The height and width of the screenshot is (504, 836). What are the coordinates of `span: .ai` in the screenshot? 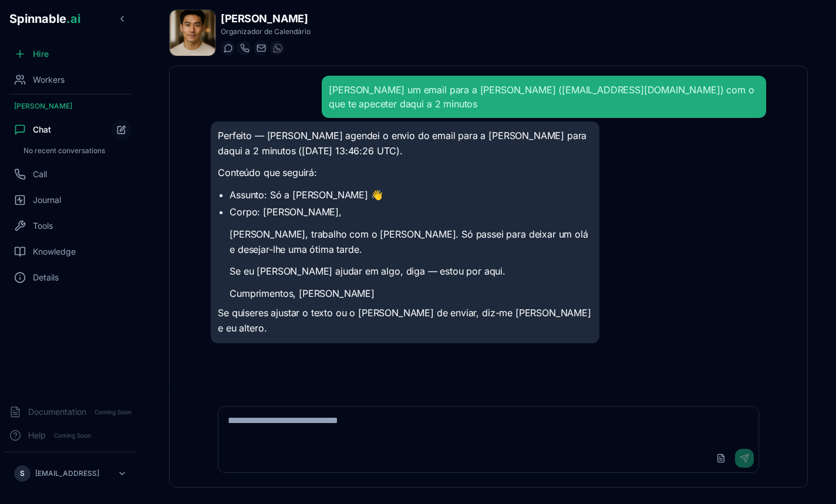 It's located at (74, 19).